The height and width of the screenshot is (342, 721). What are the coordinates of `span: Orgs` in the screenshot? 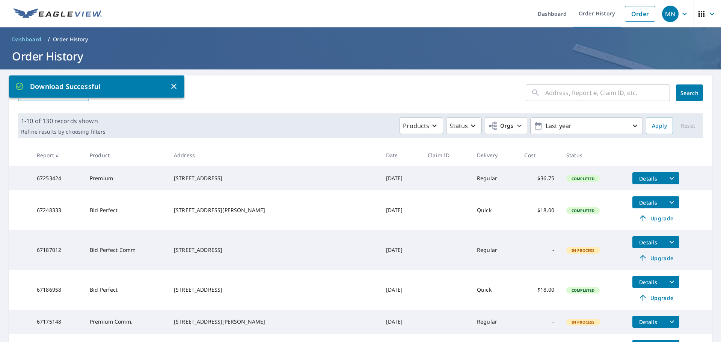 It's located at (501, 126).